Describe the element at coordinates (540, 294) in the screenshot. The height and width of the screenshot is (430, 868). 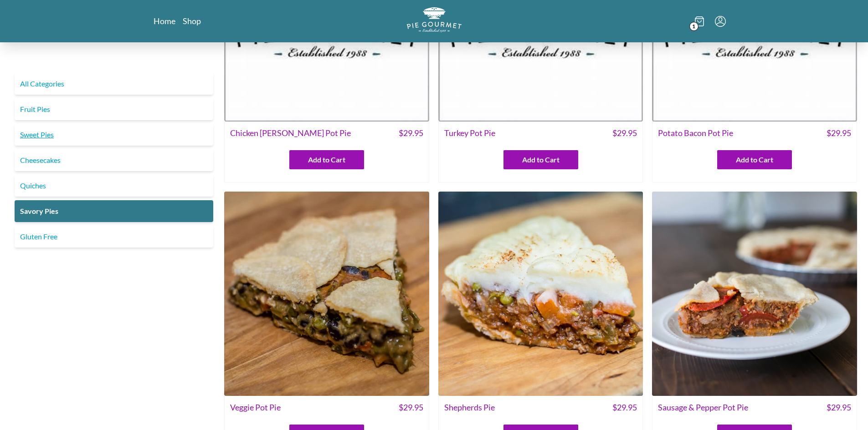
I see `img: Shepherds Pie` at that location.